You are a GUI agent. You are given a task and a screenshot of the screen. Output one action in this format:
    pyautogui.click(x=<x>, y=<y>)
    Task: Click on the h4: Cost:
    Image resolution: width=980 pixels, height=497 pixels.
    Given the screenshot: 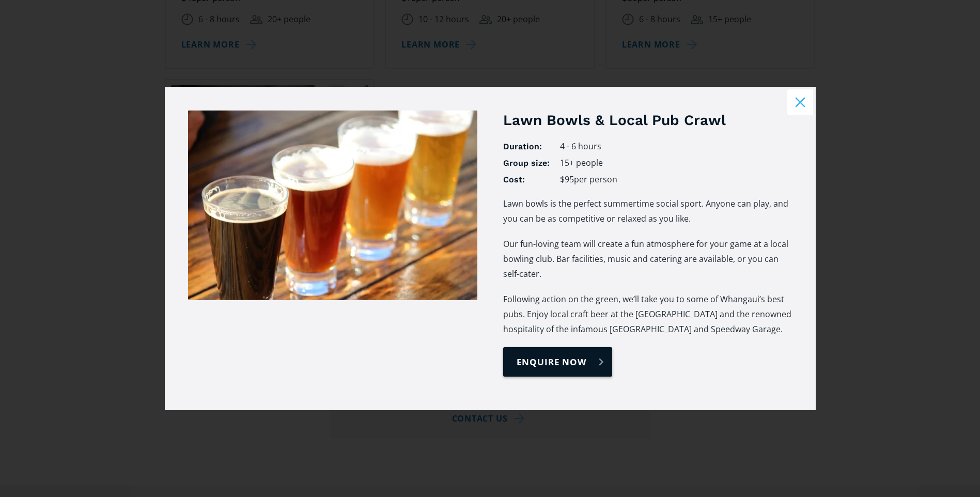 What is the action you would take?
    pyautogui.click(x=527, y=179)
    